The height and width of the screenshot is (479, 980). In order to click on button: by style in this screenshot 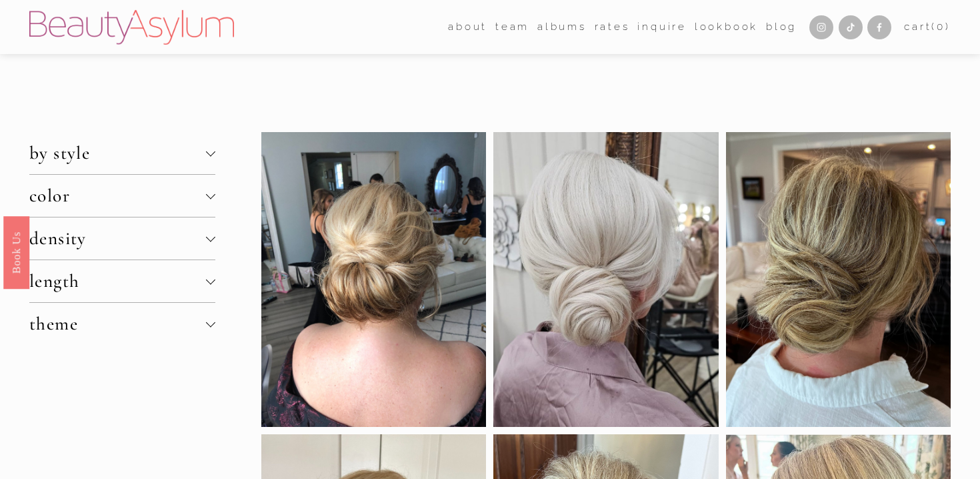, I will do `click(122, 152)`.